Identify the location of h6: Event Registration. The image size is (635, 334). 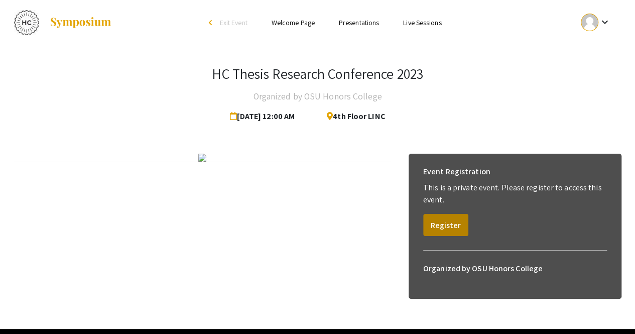
(457, 172).